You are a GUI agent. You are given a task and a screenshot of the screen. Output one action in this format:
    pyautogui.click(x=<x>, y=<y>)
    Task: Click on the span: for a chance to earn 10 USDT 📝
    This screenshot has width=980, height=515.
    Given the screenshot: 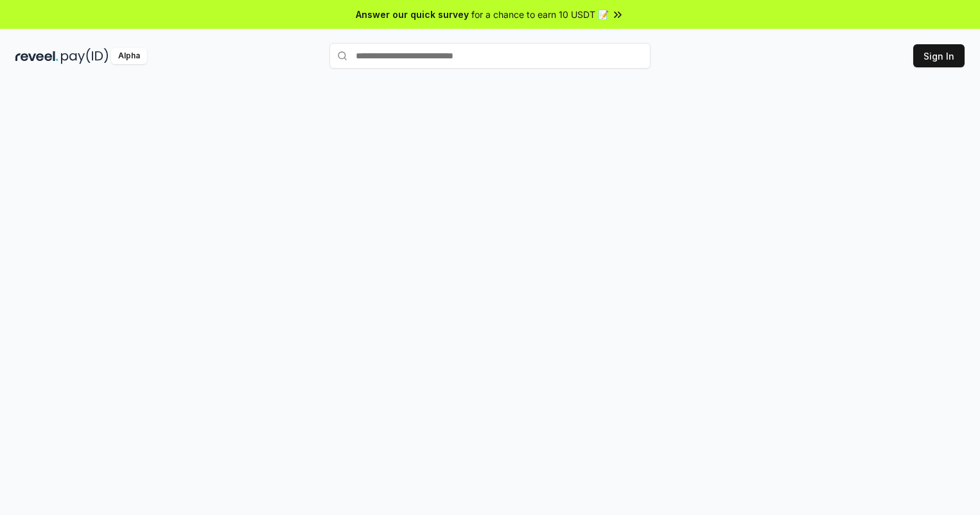 What is the action you would take?
    pyautogui.click(x=540, y=14)
    